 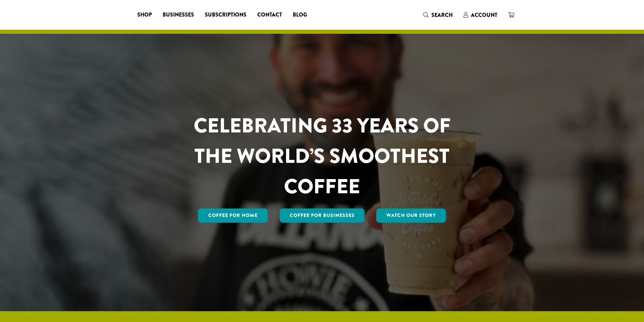 What do you see at coordinates (299, 15) in the screenshot?
I see `span: Blog` at bounding box center [299, 15].